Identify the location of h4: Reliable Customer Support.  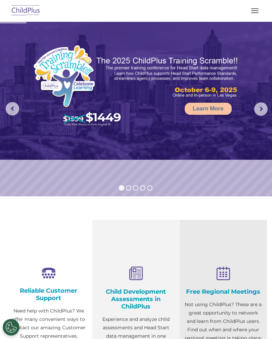
(49, 295).